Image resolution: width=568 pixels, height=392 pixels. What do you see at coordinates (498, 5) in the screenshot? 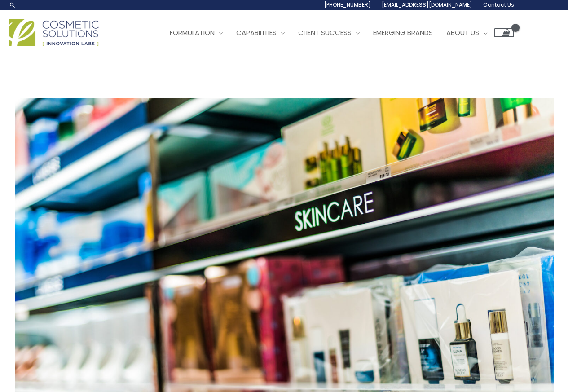
I see `span: Contact Us` at bounding box center [498, 5].